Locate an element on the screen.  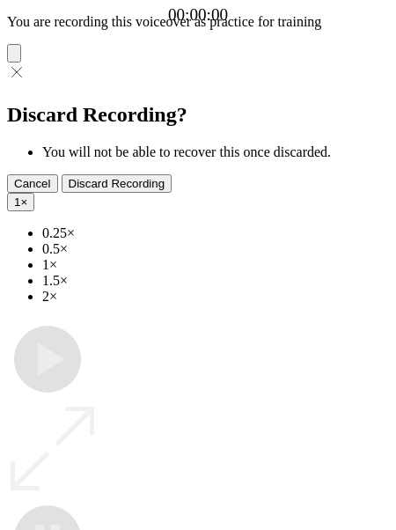
li: 1.5× is located at coordinates (216, 281).